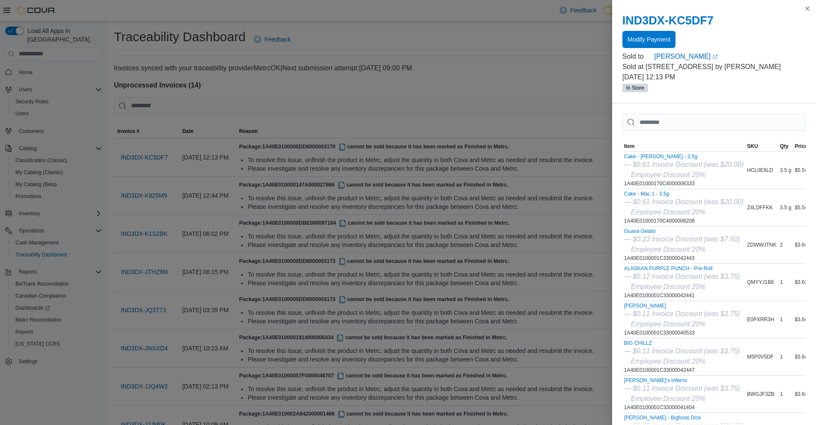  I want to click on button: Guava Gelato, so click(682, 231).